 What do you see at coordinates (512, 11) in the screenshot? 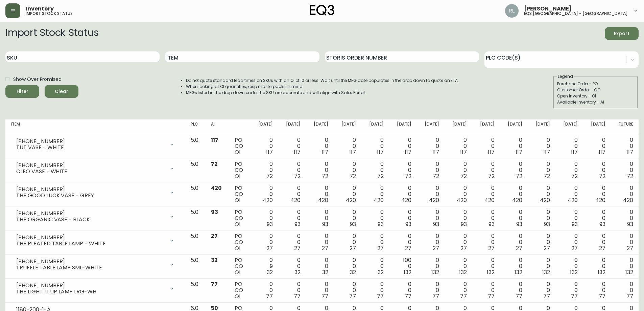
I see `img: 91cc3602ba8cb70ae1ccf1ad2913f397` at bounding box center [512, 11].